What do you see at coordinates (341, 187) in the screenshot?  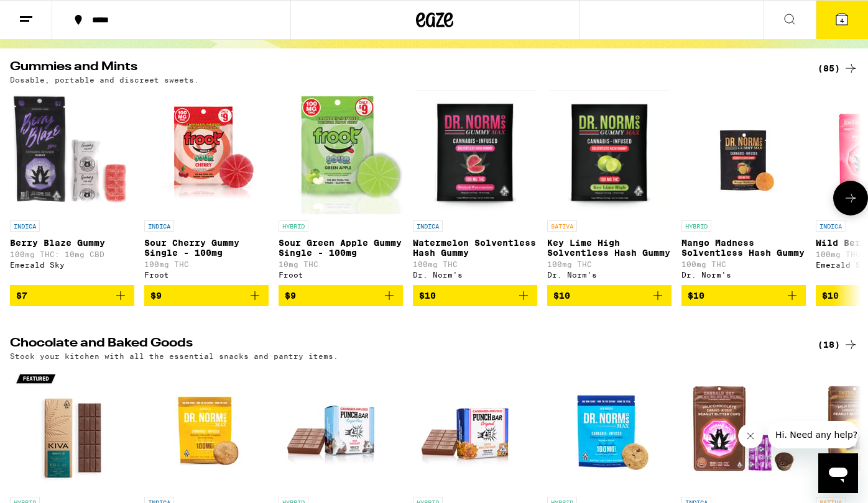 I see `a: Open page for Sour Green Apple Gummy Single - 100mg from Froot` at bounding box center [341, 187].